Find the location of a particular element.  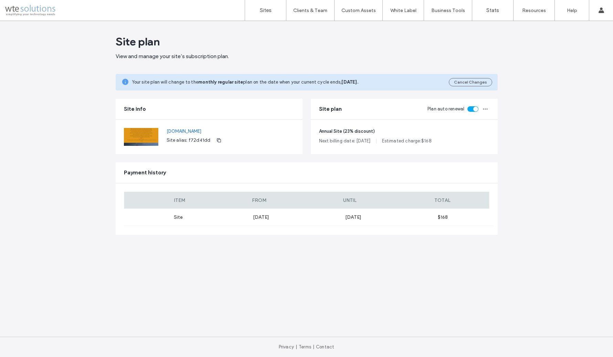

button: Cancel Changes is located at coordinates (471, 82).